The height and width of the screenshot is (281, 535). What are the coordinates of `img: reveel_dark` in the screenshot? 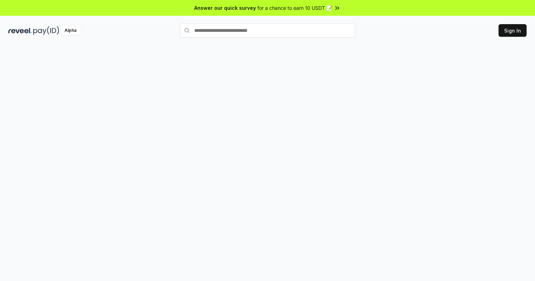 It's located at (20, 30).